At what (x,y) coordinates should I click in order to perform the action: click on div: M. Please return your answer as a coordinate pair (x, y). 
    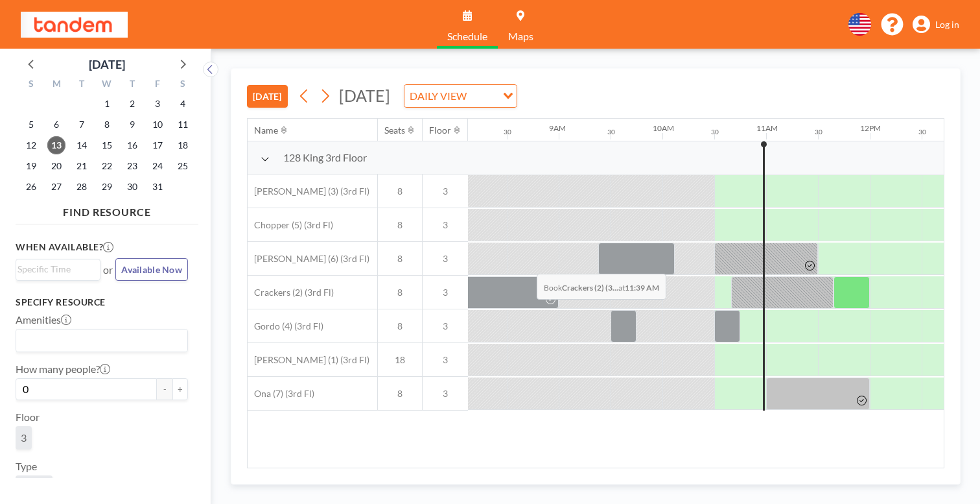
    Looking at the image, I should click on (56, 85).